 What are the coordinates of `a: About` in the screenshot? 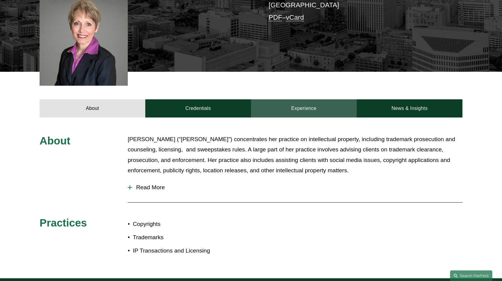 It's located at (92, 108).